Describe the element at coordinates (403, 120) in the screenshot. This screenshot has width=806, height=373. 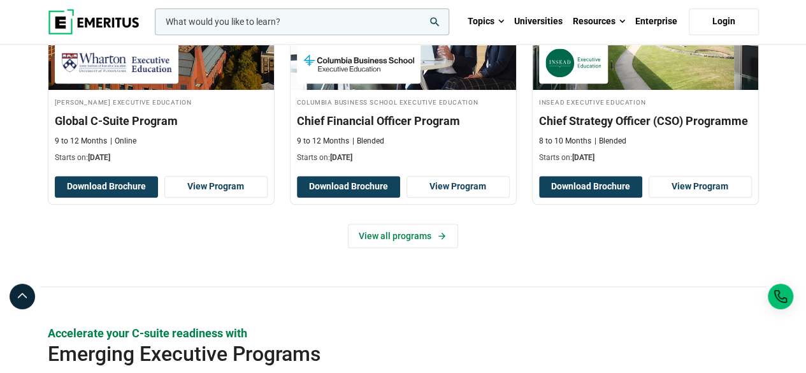
I see `h3: Chief Financial Officer Program` at that location.